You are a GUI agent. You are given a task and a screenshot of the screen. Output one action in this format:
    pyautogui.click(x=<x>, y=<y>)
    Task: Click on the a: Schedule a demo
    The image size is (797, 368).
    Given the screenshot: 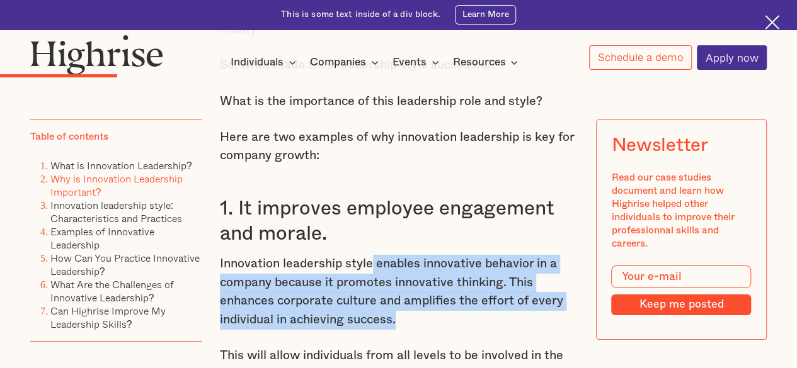 What is the action you would take?
    pyautogui.click(x=640, y=57)
    